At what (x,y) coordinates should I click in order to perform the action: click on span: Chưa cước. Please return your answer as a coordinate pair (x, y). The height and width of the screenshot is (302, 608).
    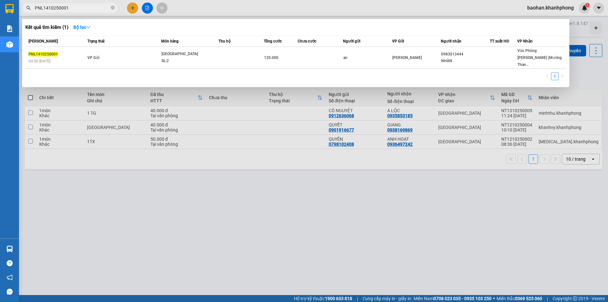
    Looking at the image, I should click on (307, 41).